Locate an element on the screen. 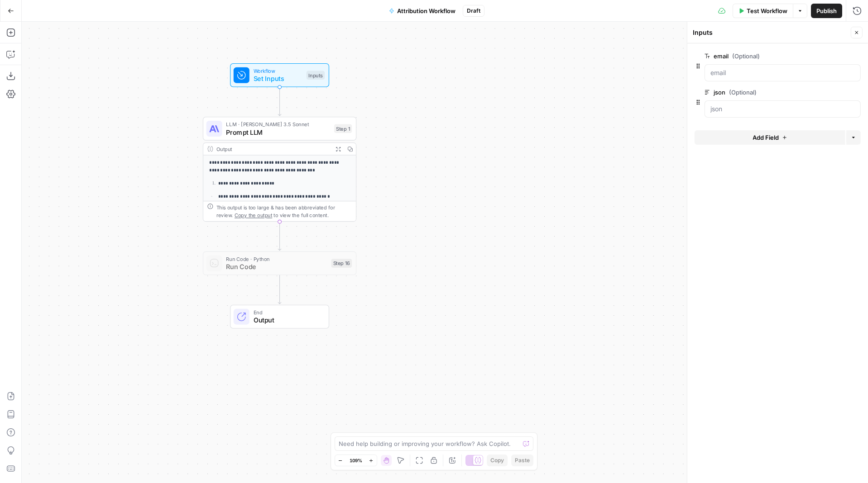 The width and height of the screenshot is (868, 483). span: Copy the output is located at coordinates (253, 215).